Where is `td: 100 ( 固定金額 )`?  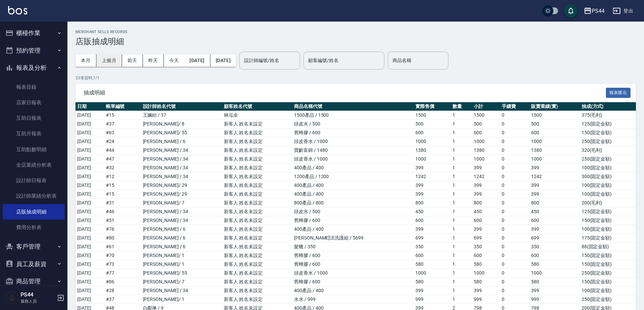 td: 100 ( 固定金額 ) is located at coordinates (608, 185).